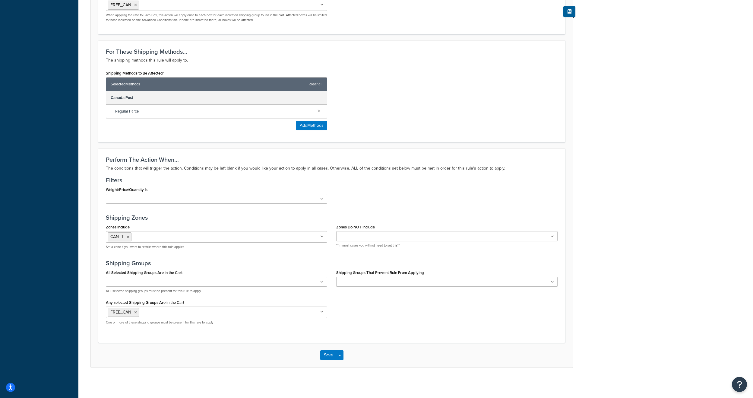 The height and width of the screenshot is (398, 753). What do you see at coordinates (332, 218) in the screenshot?
I see `h3: Shipping Zones` at bounding box center [332, 218].